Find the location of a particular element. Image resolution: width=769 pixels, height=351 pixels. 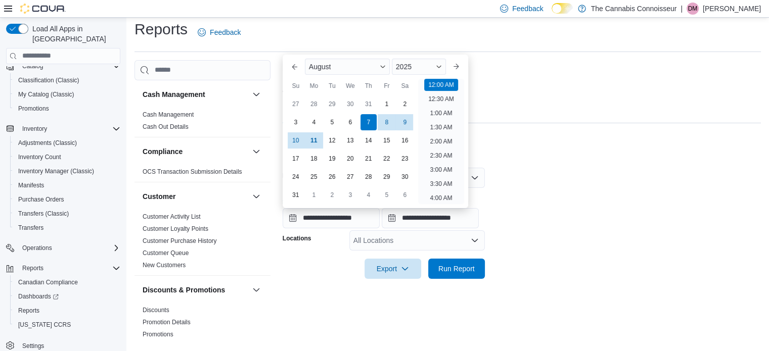

li: 12:30 AM is located at coordinates (441, 99).